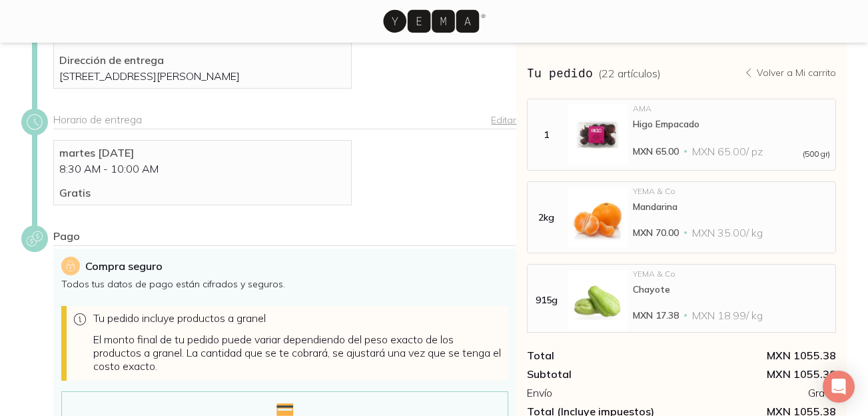  I want to click on img: Chayote, so click(598, 300).